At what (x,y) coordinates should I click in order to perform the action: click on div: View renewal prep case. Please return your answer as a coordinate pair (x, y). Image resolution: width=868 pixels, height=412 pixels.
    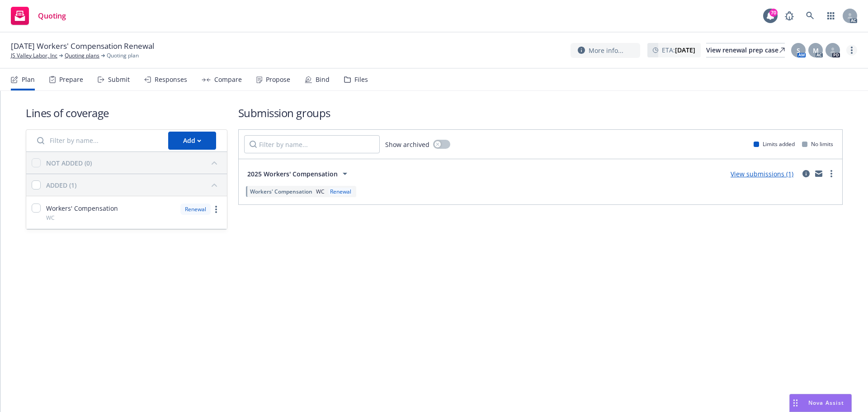
    Looking at the image, I should click on (745, 50).